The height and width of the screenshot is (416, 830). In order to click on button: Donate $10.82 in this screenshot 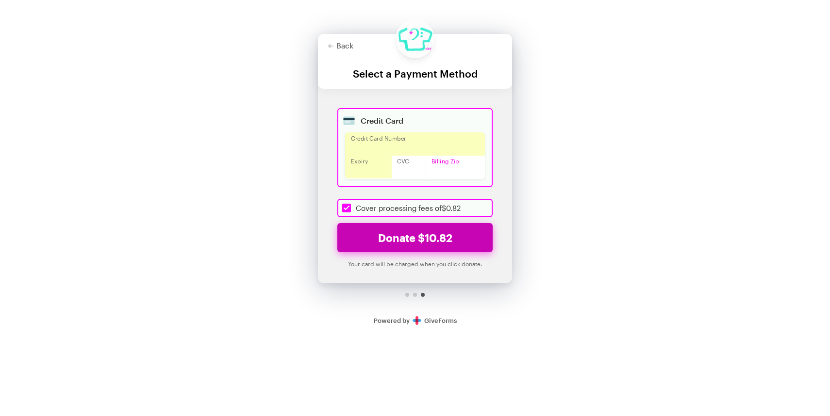, I will do `click(415, 238)`.